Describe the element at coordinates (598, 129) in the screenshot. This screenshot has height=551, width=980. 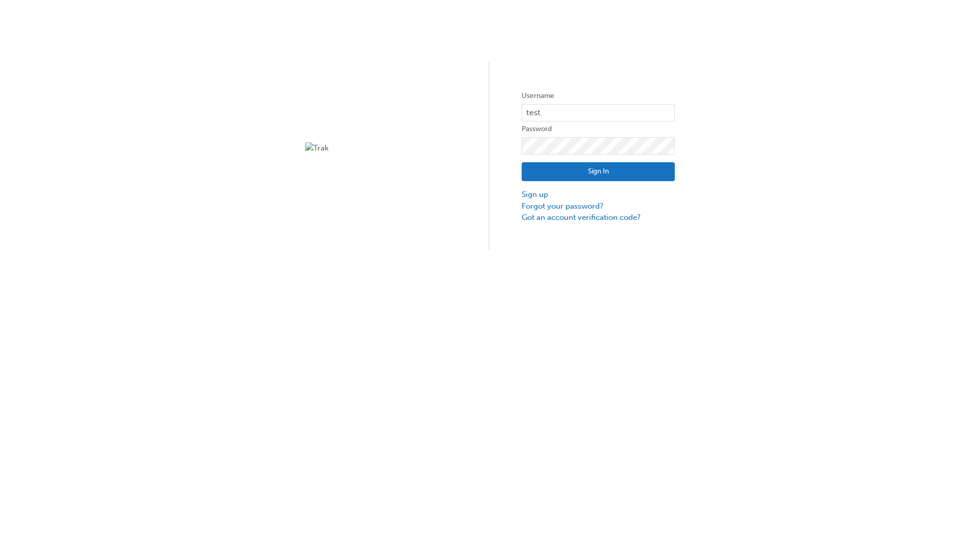
I see `label: Password` at that location.